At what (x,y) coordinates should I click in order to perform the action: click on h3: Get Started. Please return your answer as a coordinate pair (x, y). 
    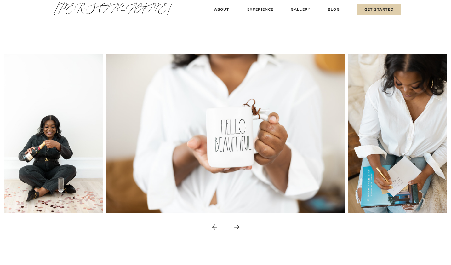
    Looking at the image, I should click on (379, 9).